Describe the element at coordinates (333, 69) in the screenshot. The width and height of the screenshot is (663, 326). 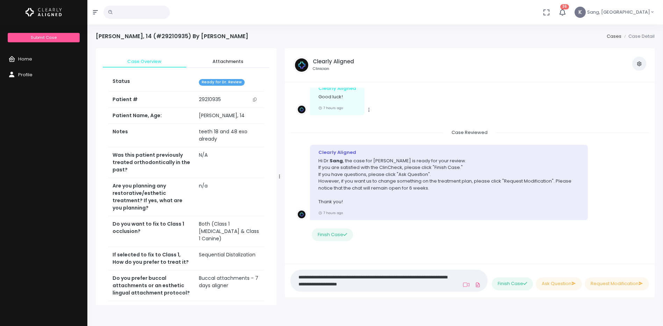
I see `small: Clinician` at that location.